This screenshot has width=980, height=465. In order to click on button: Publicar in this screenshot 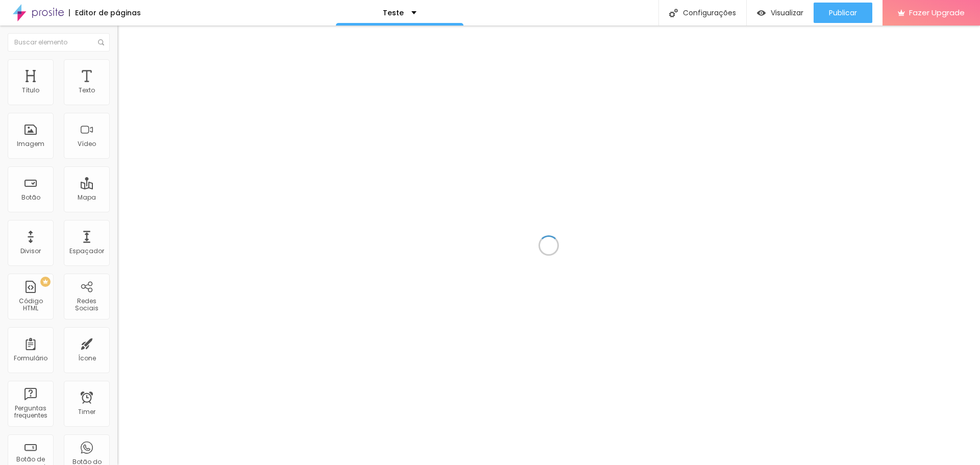, I will do `click(843, 13)`.